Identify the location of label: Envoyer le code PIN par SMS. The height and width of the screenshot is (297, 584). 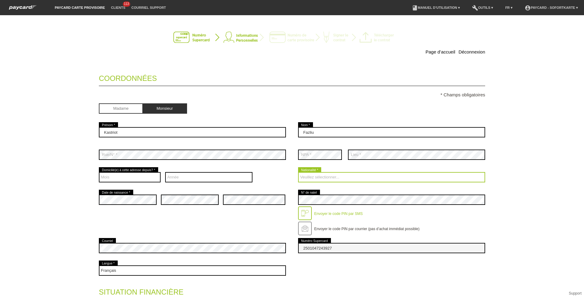
(338, 214).